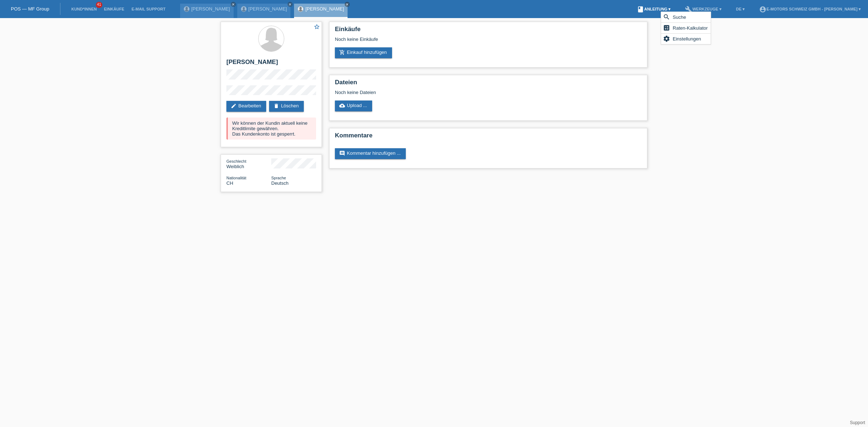 The image size is (868, 427). What do you see at coordinates (230, 183) in the screenshot?
I see `span: Schweiz` at bounding box center [230, 183].